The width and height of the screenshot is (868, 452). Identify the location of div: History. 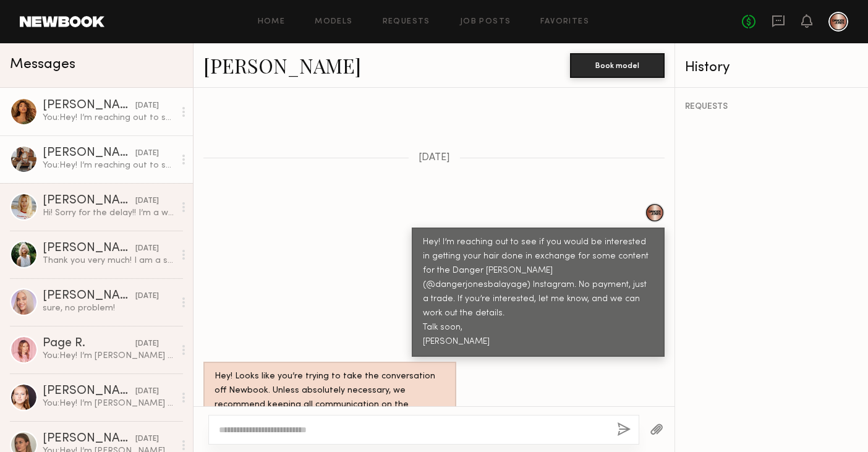
(772, 67).